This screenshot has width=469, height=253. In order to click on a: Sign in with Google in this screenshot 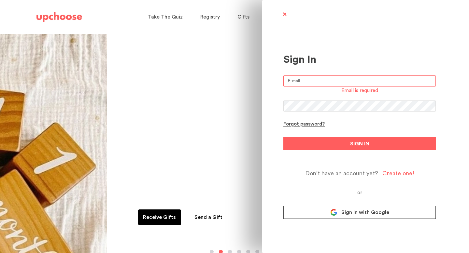, I will do `click(360, 213)`.